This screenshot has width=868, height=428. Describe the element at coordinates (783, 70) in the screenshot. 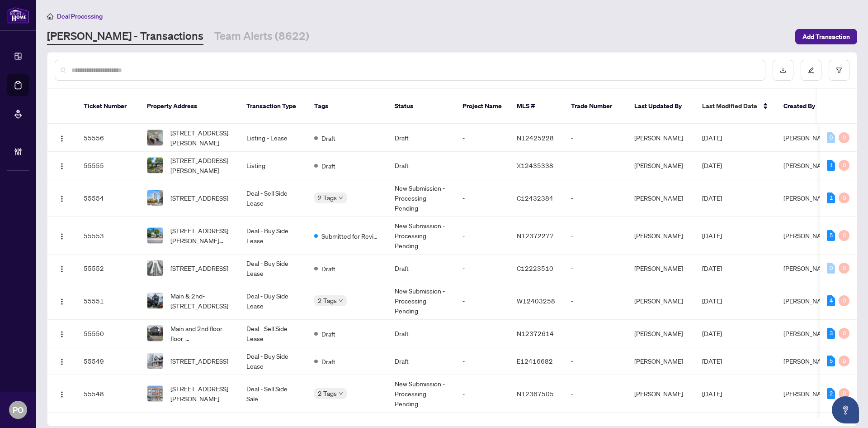

I see `span: download` at that location.